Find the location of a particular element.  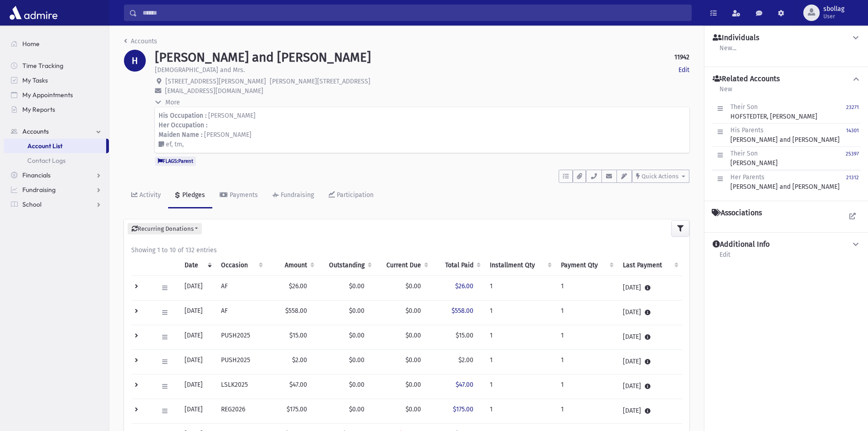

input: Search is located at coordinates (415, 13).